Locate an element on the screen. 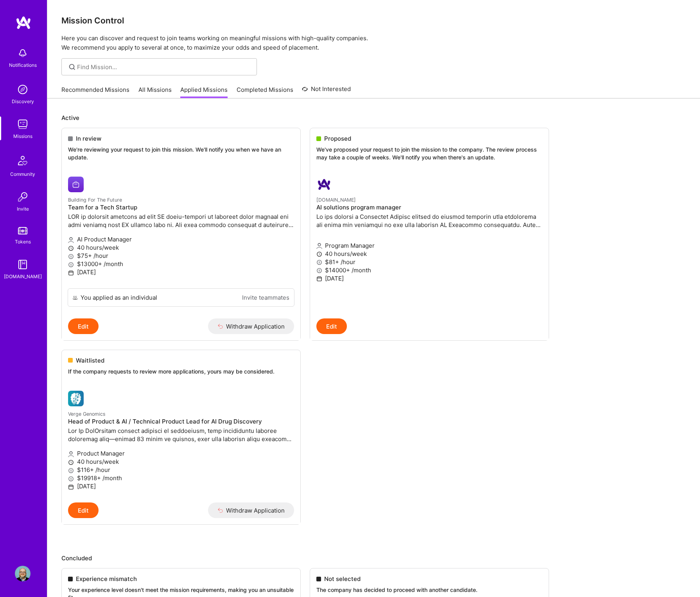 The height and width of the screenshot is (597, 700). div: Community is located at coordinates (22, 174).